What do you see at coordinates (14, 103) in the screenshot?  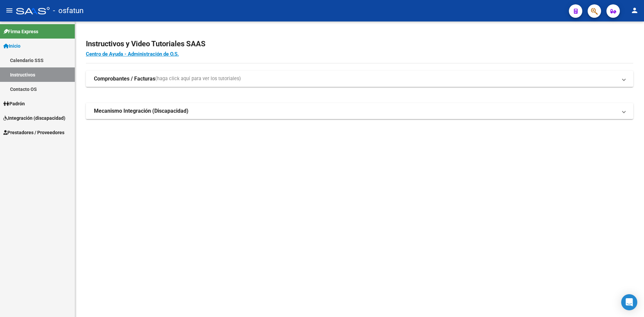 I see `span: Padrón` at bounding box center [14, 103].